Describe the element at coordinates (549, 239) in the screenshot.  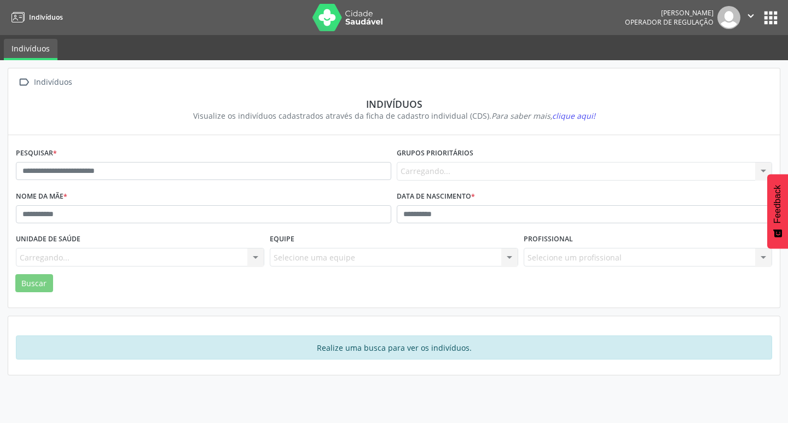
I see `label: Profissional` at that location.